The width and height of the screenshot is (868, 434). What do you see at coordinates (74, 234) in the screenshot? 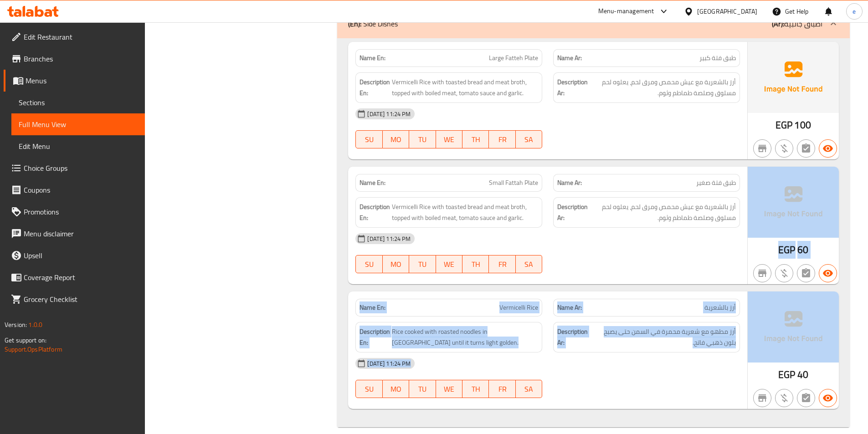
I see `a: Menu disclaimer` at bounding box center [74, 234].